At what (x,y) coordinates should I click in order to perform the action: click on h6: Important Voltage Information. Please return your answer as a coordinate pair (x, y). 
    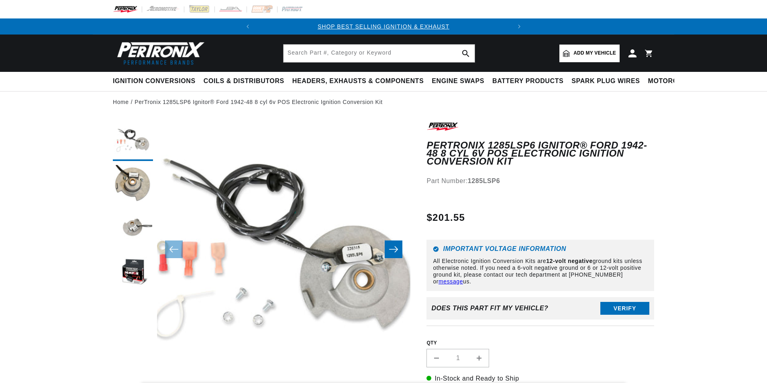
    Looking at the image, I should click on (540, 249).